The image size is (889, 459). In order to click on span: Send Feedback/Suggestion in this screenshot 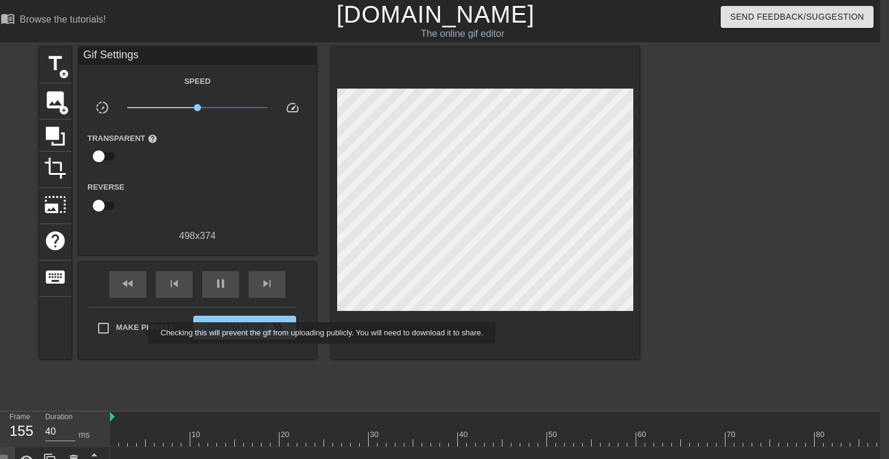, I will do `click(797, 17)`.